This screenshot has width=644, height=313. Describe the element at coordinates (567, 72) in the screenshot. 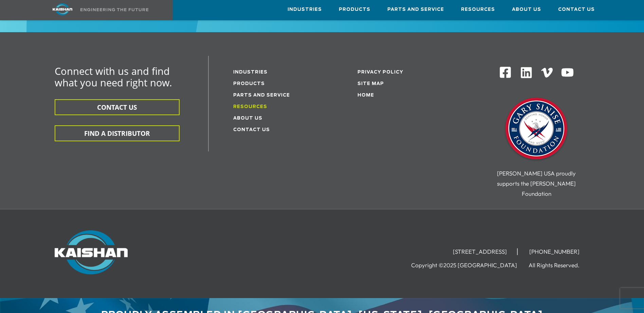

I see `img: Youtube` at that location.